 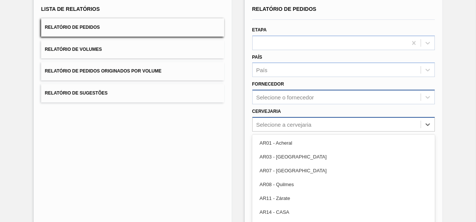 What do you see at coordinates (262, 70) in the screenshot?
I see `div: País` at bounding box center [262, 70].